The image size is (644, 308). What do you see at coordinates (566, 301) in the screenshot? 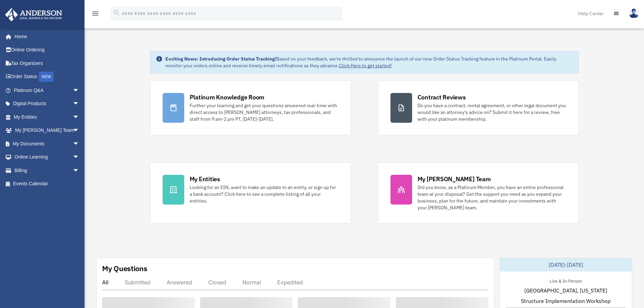
I see `span: Structure Implementation Workshop` at bounding box center [566, 301].